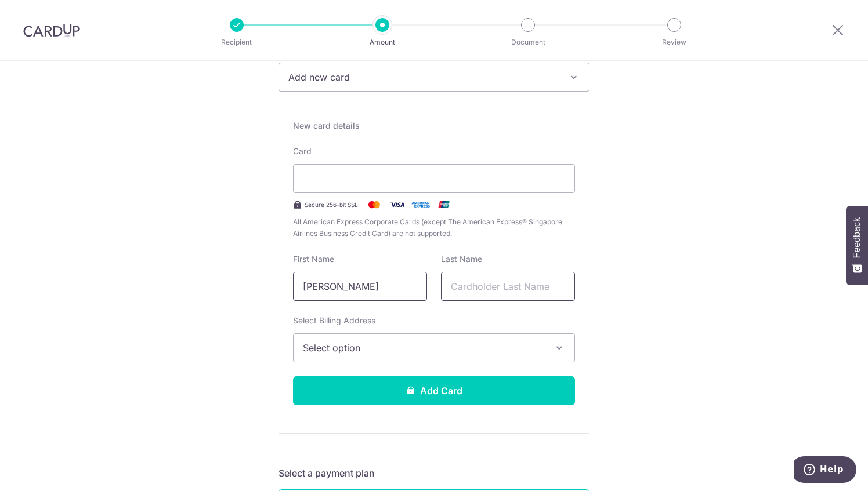  I want to click on span: Secure 256-bit SSL, so click(331, 205).